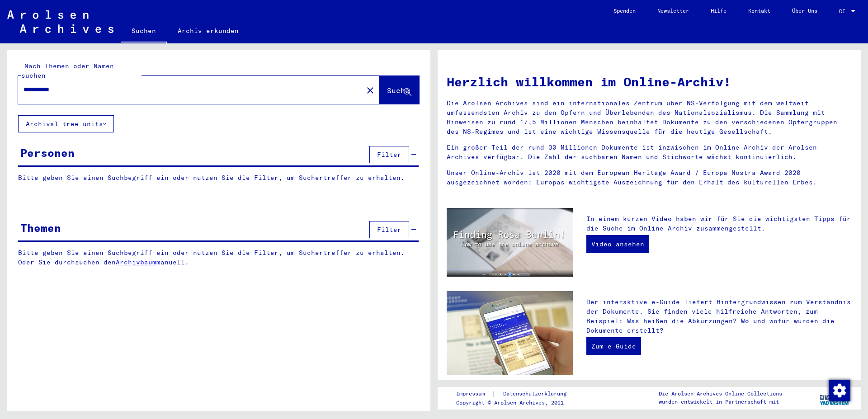 The width and height of the screenshot is (868, 419). What do you see at coordinates (218, 178) in the screenshot?
I see `p: Bitte geben Sie einen Suchbegriff ein oder nutzen Sie die Filter, um Suchertreffer zu erhalten.` at bounding box center [218, 178].